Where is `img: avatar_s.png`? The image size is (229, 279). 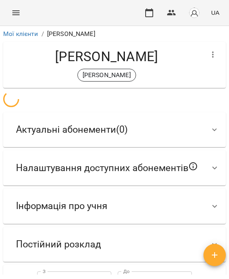
img: avatar_s.png is located at coordinates (195, 13).